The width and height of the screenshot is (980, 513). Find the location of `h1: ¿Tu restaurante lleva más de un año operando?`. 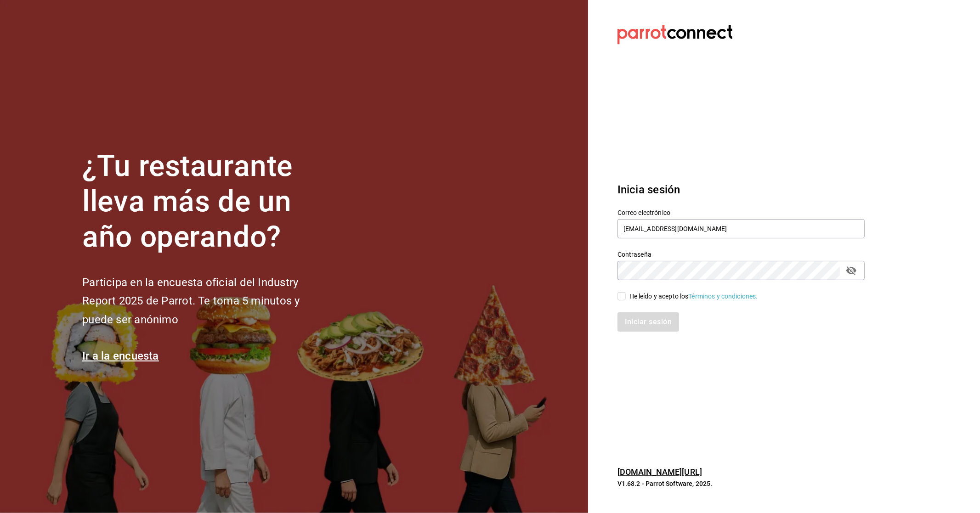

h1: ¿Tu restaurante lleva más de un año operando? is located at coordinates (206, 202).